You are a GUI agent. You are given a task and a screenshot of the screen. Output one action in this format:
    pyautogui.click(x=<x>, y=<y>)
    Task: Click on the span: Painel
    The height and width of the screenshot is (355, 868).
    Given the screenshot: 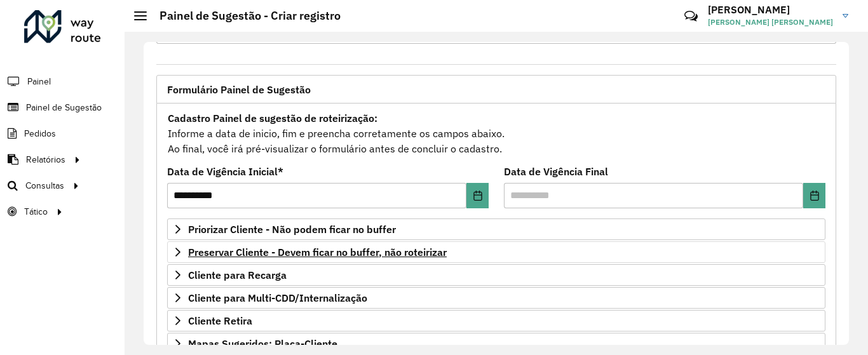 What is the action you would take?
    pyautogui.click(x=38, y=81)
    